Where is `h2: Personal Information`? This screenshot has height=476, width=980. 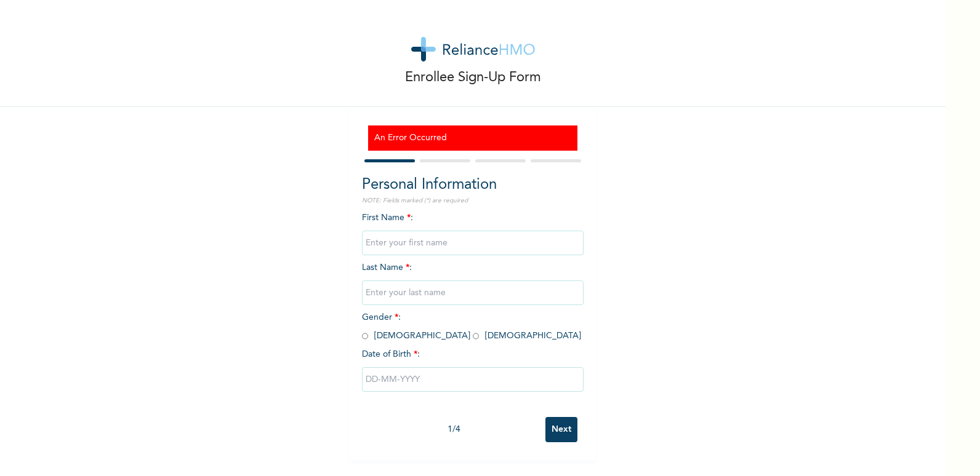 h2: Personal Information is located at coordinates (473, 185).